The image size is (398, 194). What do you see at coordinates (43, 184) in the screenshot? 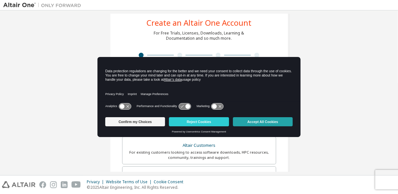
I see `img: facebook.svg` at bounding box center [43, 184].